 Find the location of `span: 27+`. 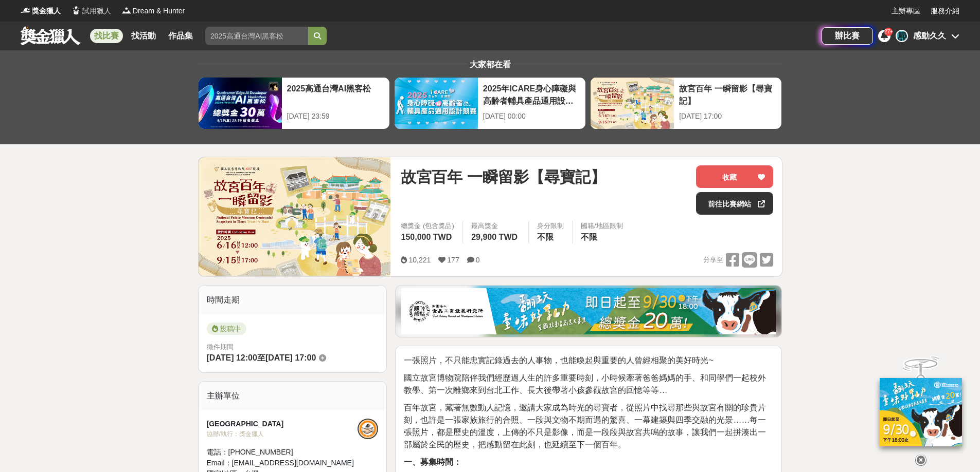

span: 27+ is located at coordinates (888, 32).